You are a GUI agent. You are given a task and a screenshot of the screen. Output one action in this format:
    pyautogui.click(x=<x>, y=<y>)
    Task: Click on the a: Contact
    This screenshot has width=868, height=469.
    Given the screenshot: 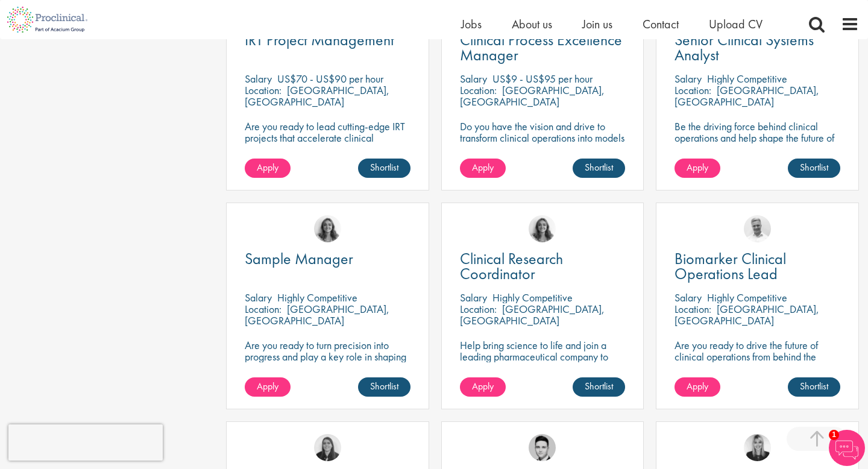 What is the action you would take?
    pyautogui.click(x=661, y=25)
    